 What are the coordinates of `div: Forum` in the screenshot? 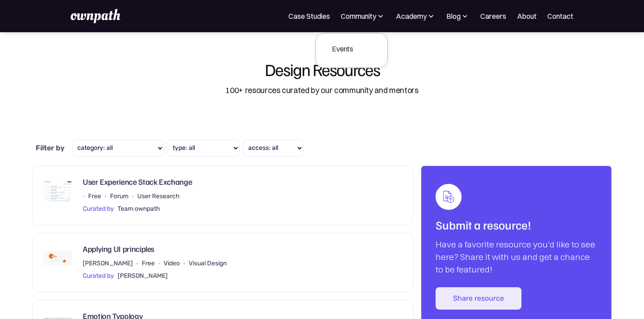 It's located at (119, 196).